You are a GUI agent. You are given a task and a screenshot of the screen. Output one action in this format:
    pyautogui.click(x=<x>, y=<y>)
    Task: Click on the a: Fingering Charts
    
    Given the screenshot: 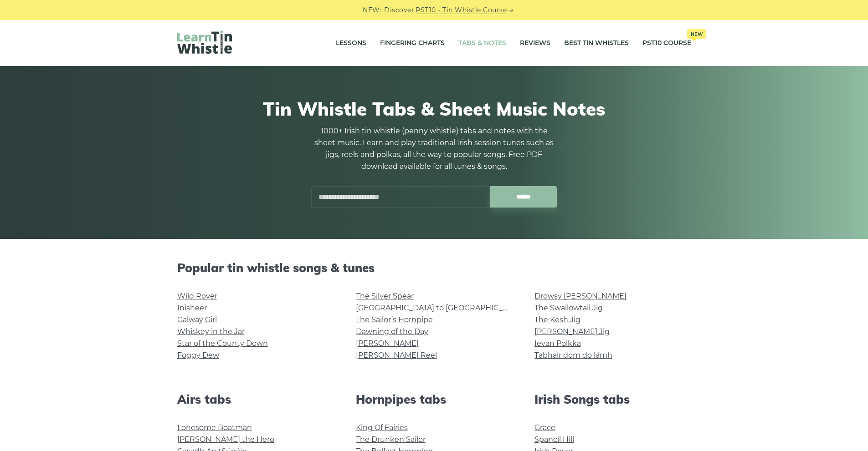 What is the action you would take?
    pyautogui.click(x=412, y=43)
    